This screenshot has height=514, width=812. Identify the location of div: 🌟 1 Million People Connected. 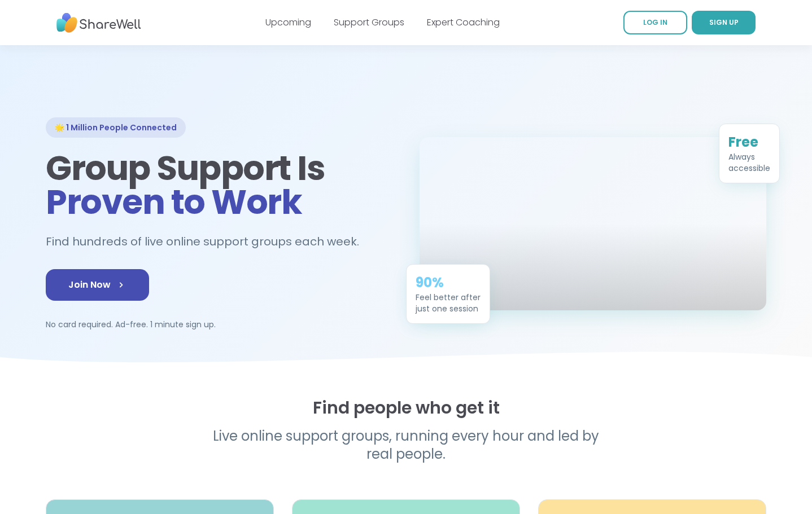
(116, 127).